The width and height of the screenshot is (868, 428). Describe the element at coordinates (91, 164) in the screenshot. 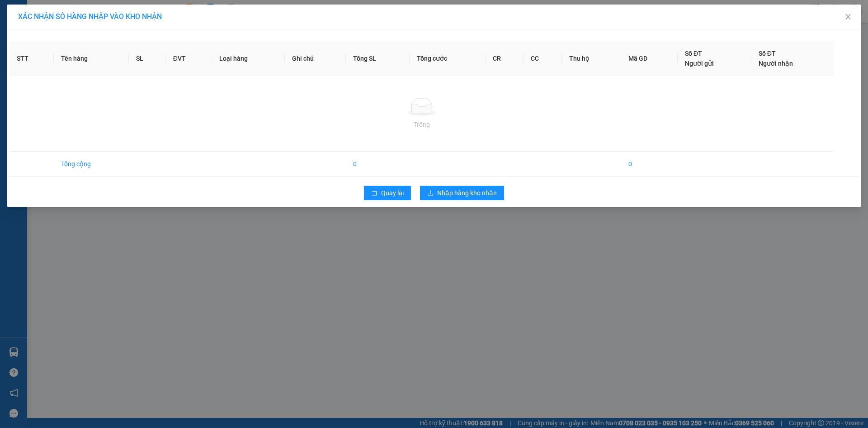

I see `td: Tổng cộng` at that location.